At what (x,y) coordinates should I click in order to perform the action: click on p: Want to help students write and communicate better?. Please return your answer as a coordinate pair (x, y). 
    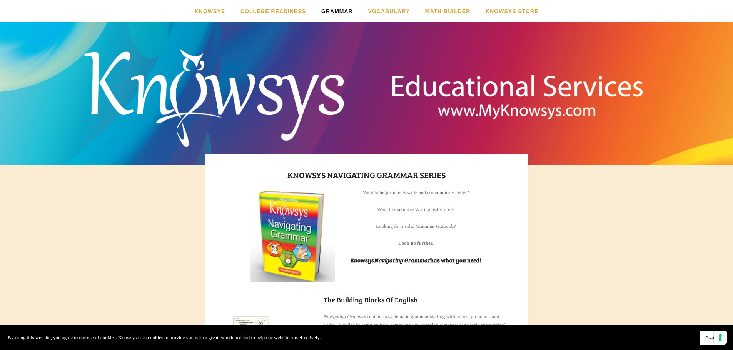
    Looking at the image, I should click on (415, 193).